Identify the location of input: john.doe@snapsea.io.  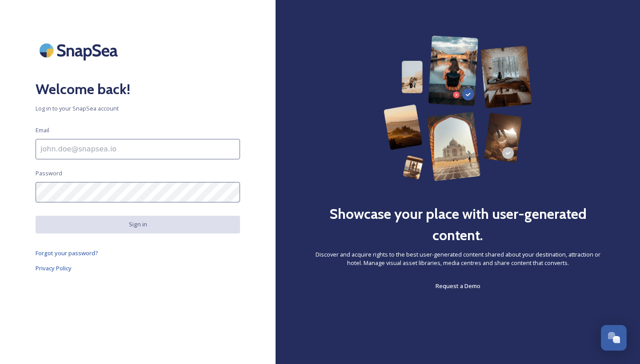
(138, 149).